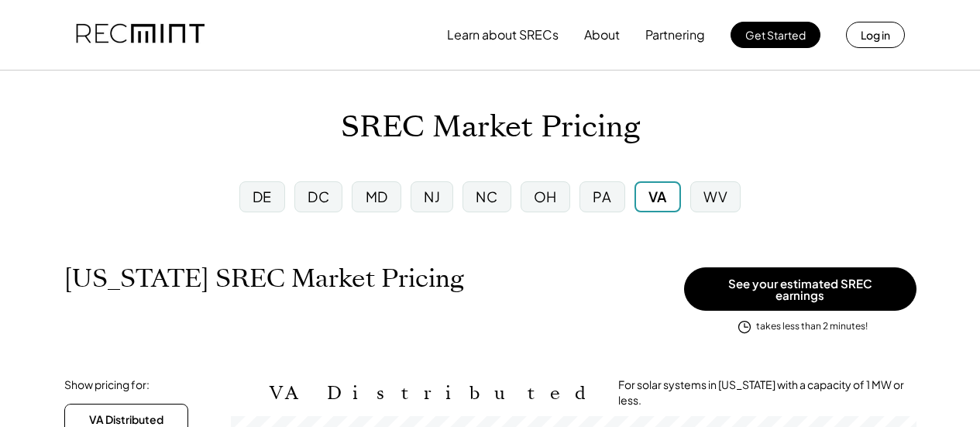 The width and height of the screenshot is (980, 427). What do you see at coordinates (140, 35) in the screenshot?
I see `img: recmint-logotype%403x.png` at bounding box center [140, 35].